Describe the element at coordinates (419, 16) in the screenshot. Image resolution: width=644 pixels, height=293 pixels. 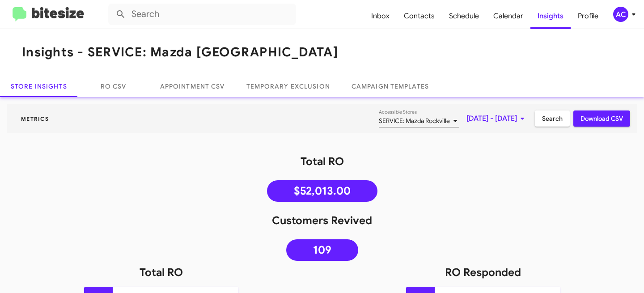
I see `span: Contacts` at that location.